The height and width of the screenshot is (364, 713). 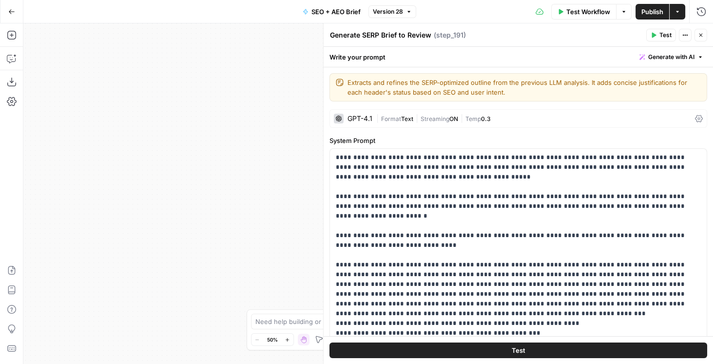 What do you see at coordinates (336, 12) in the screenshot?
I see `span: SEO + AEO Brief` at bounding box center [336, 12].